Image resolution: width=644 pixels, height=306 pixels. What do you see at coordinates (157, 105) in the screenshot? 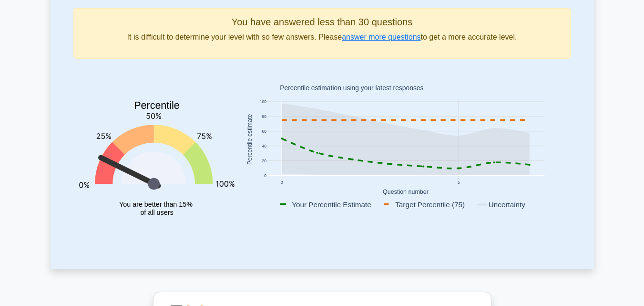
I see `text: Percentile` at bounding box center [157, 105].